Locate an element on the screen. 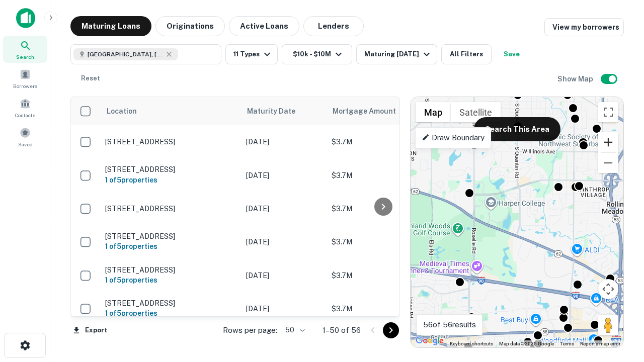  span: Search is located at coordinates (25, 57).